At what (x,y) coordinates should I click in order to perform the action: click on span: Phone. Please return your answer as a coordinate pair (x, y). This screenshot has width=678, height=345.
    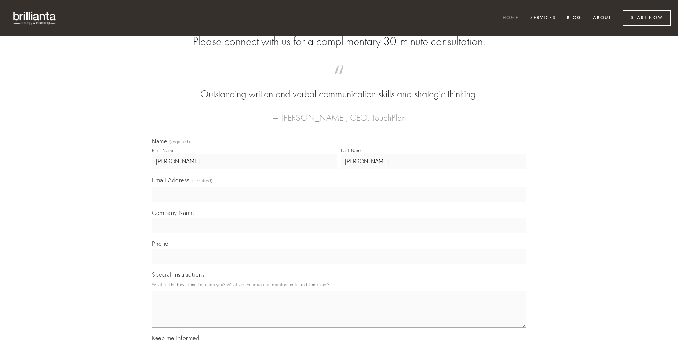
    Looking at the image, I should click on (160, 243).